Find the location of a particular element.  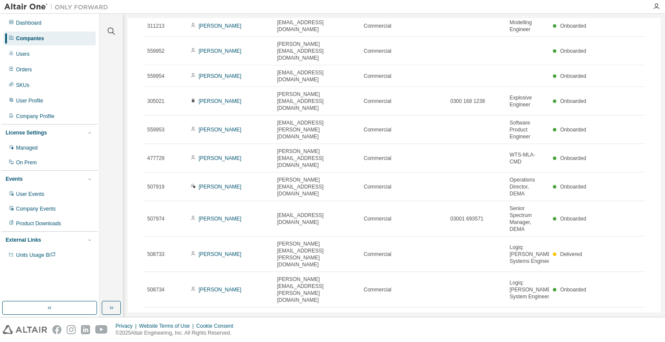

span: Senior Spectrum Manager, DEMA is located at coordinates (527, 219).